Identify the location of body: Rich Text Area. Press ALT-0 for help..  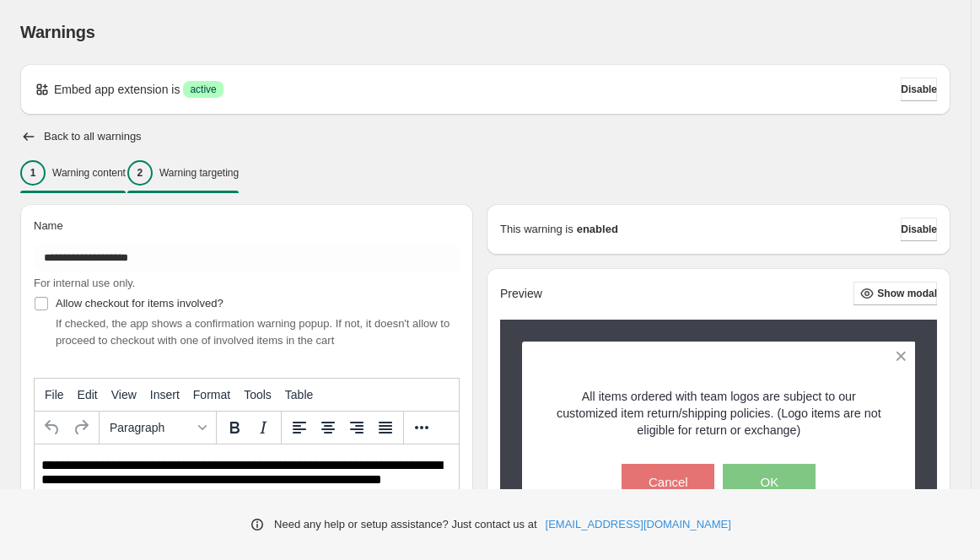
(212, 29).